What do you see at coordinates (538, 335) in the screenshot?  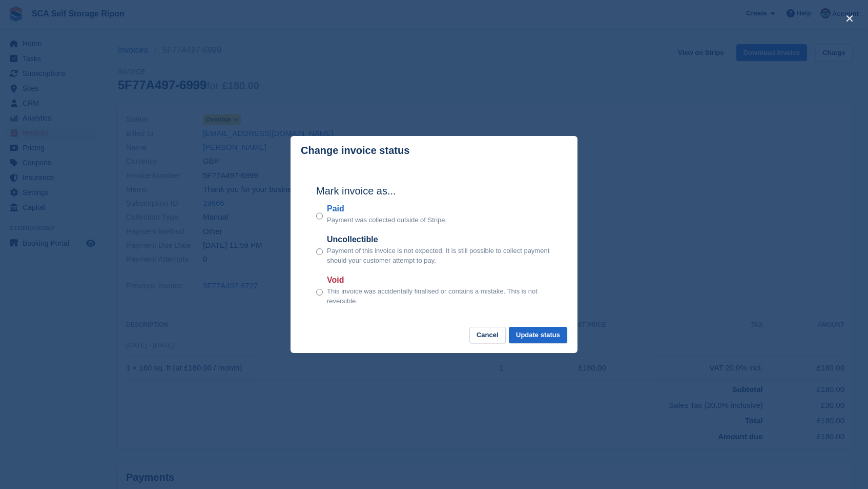 I see `button: Update status` at bounding box center [538, 335].